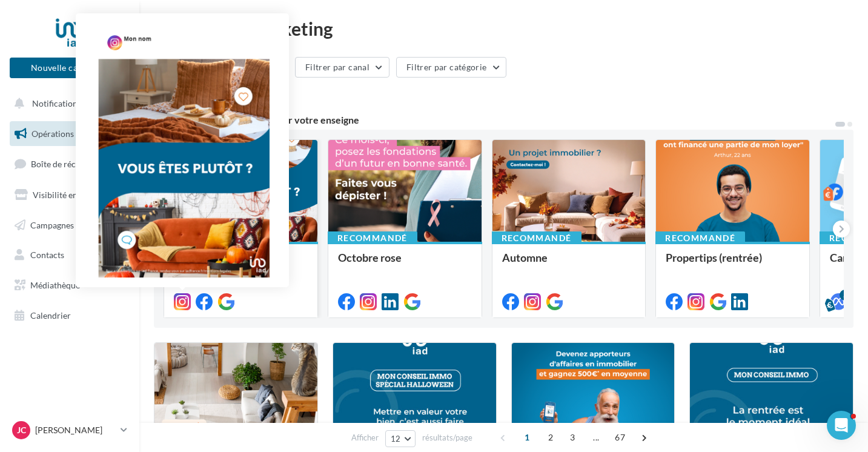 This screenshot has height=452, width=868. I want to click on button: Notifications, so click(67, 104).